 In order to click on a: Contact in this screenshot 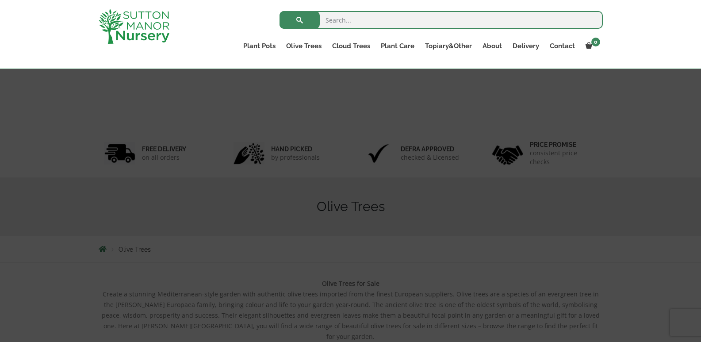, I will do `click(562, 46)`.